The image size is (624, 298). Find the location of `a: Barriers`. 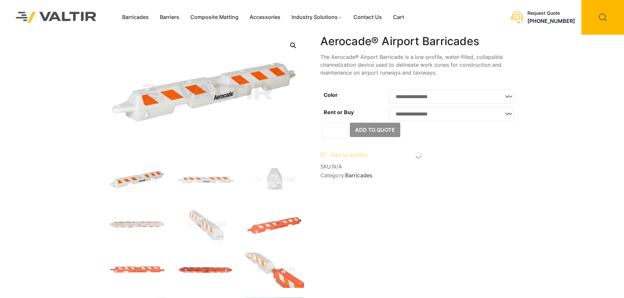

a: Barriers is located at coordinates (169, 17).